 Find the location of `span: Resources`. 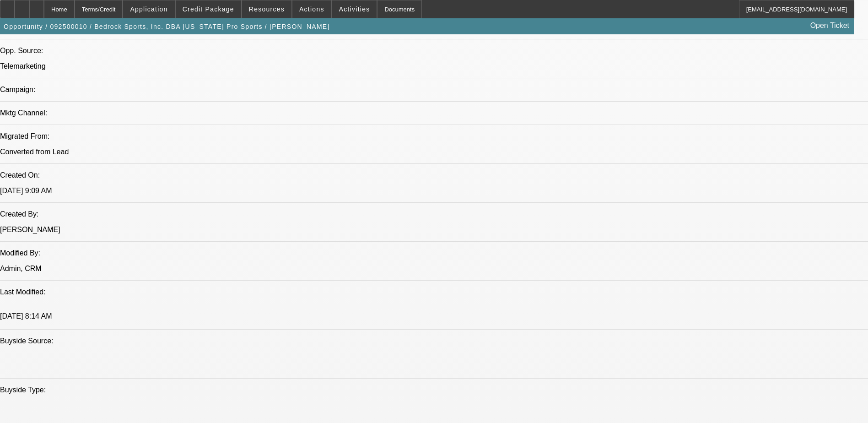

span: Resources is located at coordinates (267, 9).